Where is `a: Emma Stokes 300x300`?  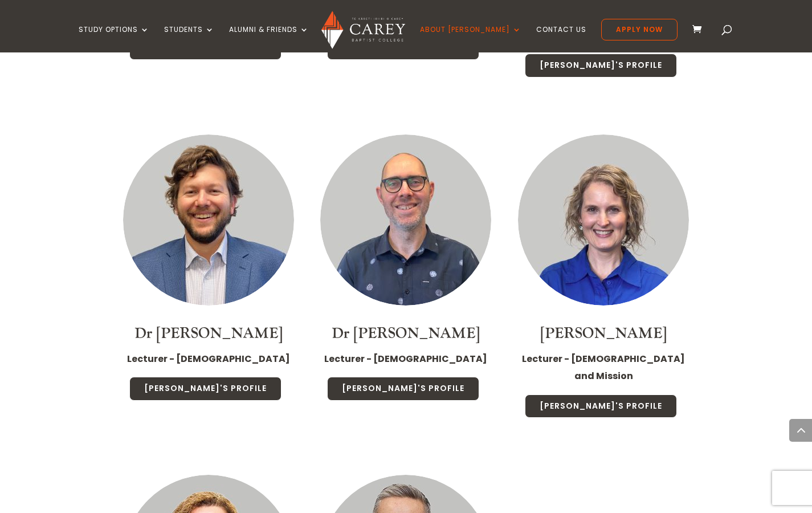
a: Emma Stokes 300x300 is located at coordinates (604, 220).